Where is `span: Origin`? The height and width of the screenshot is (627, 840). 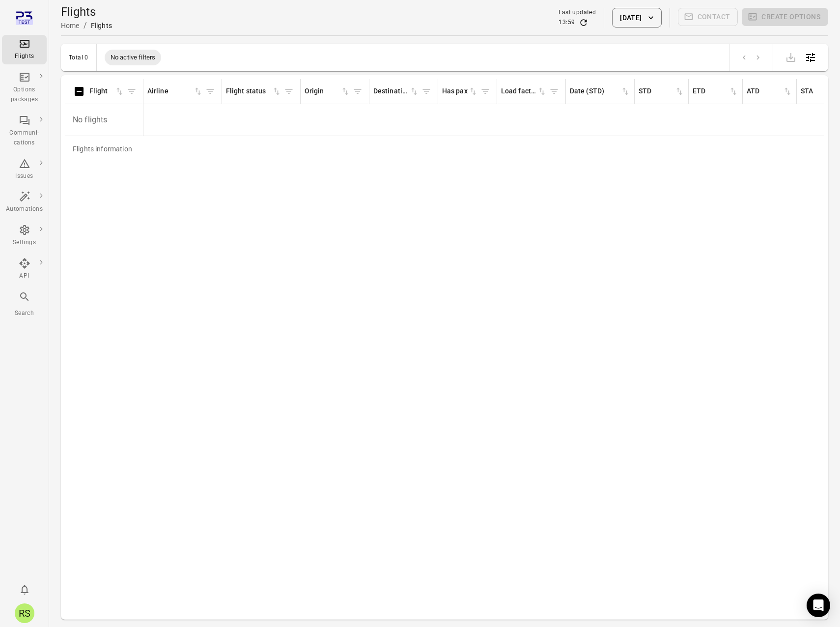 span: Origin is located at coordinates (327, 92).